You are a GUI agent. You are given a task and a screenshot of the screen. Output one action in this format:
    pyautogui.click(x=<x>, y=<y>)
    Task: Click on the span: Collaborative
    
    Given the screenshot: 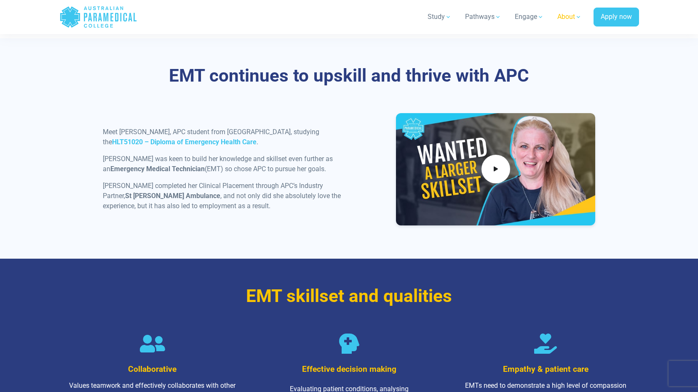 What is the action you would take?
    pyautogui.click(x=152, y=369)
    